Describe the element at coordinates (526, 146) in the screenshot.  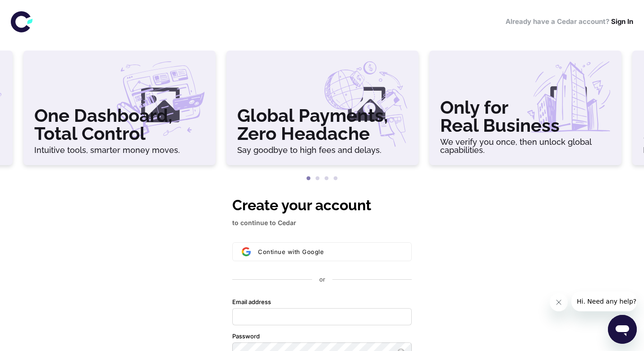
I see `h6: We verify you once, then unlock global capabilities.` at that location.